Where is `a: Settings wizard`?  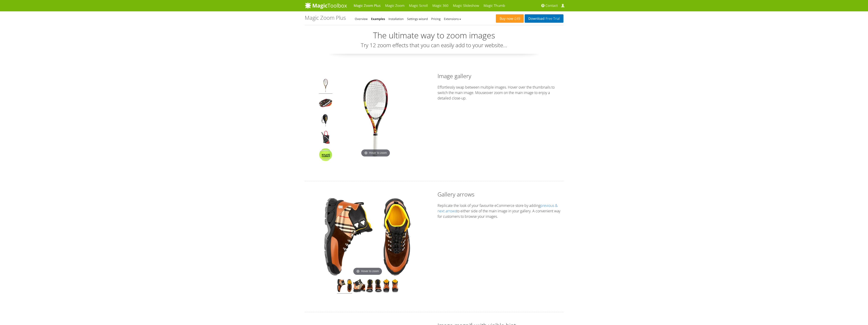
a: Settings wizard is located at coordinates (418, 19).